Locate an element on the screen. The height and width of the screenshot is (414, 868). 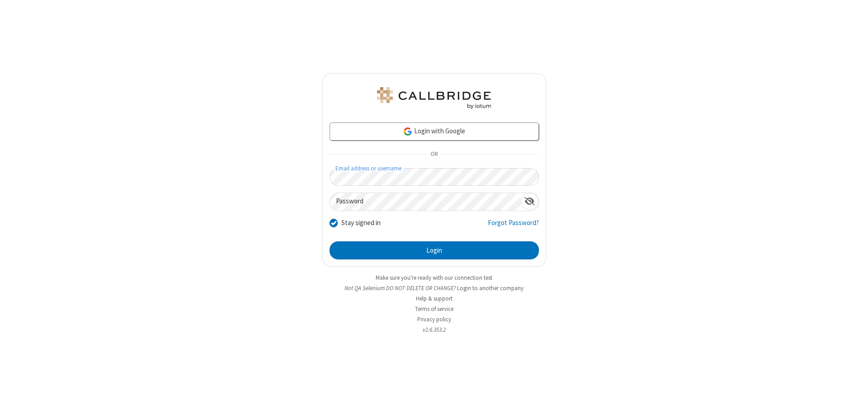
input: Password is located at coordinates (425, 202).